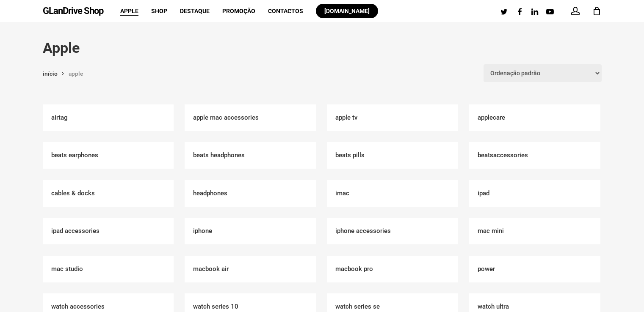  Describe the element at coordinates (250, 231) in the screenshot. I see `a: Visit product category iPhone` at that location.